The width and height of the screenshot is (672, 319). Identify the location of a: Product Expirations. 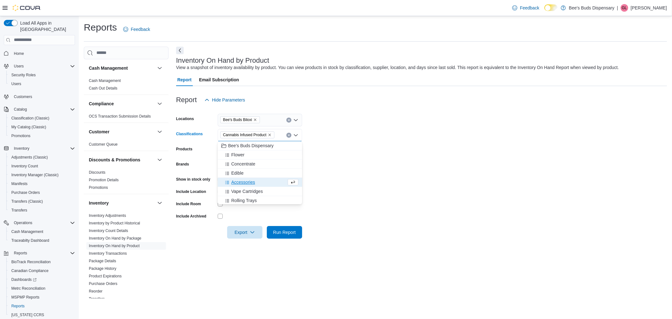
(105, 276).